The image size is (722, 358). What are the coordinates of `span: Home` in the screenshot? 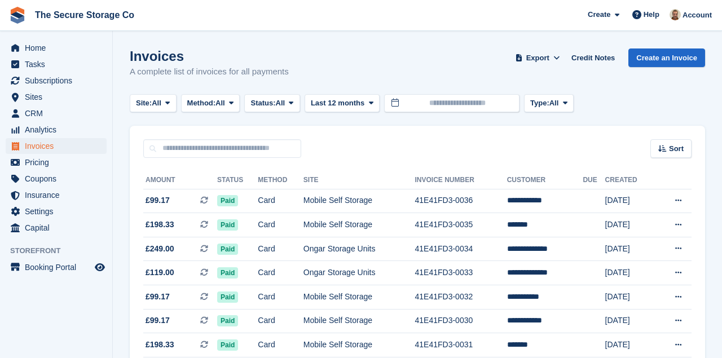 It's located at (59, 48).